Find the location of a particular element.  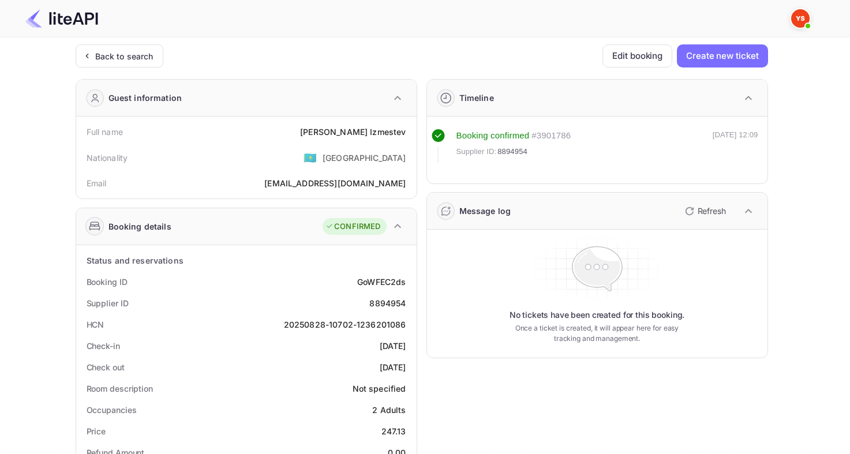

div: Timeline is located at coordinates (476, 97).